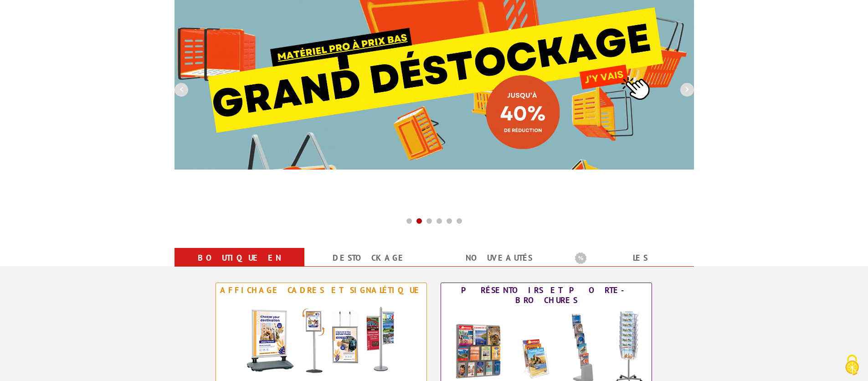  Describe the element at coordinates (499, 258) in the screenshot. I see `a: nouveautés` at that location.